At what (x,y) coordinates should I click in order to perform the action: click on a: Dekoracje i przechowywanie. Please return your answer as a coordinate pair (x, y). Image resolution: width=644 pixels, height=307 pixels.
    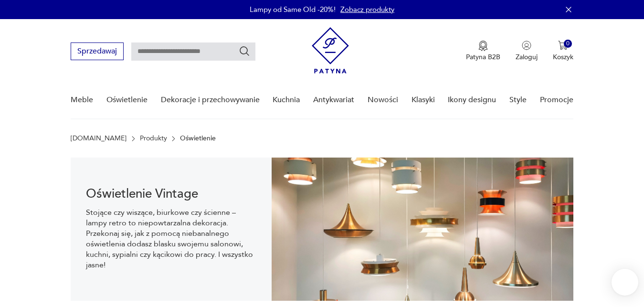
    Looking at the image, I should click on (210, 100).